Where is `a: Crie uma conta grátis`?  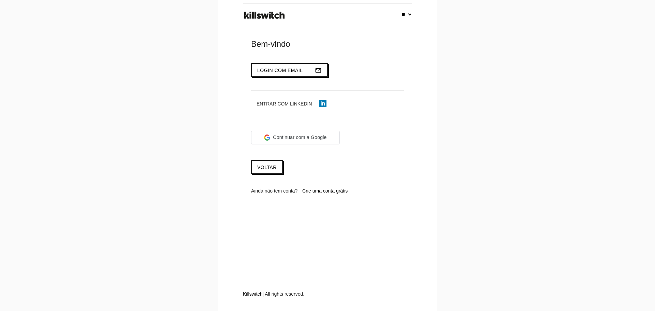
a: Crie uma conta grátis is located at coordinates (325, 191).